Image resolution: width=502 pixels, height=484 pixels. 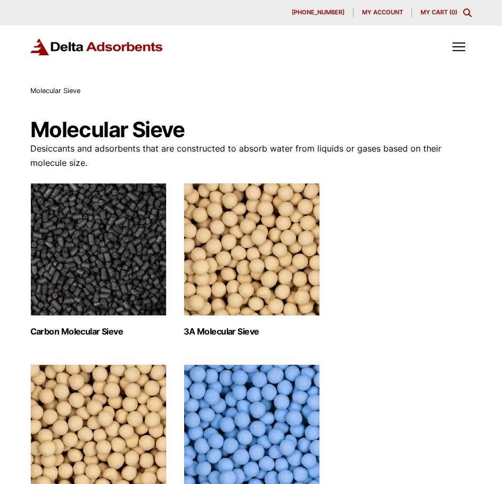 What do you see at coordinates (252, 260) in the screenshot?
I see `a: Visit product category 3A Molecular Sieve` at bounding box center [252, 260].